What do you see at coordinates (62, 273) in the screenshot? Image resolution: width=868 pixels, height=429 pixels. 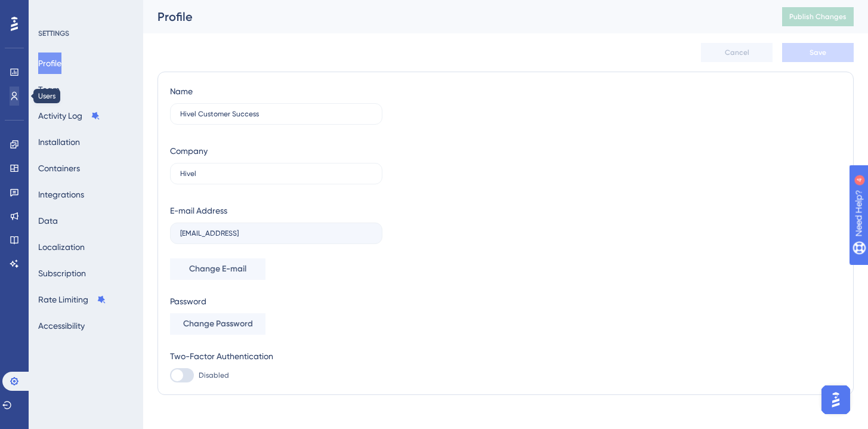 I see `button: Subscription` at bounding box center [62, 273].